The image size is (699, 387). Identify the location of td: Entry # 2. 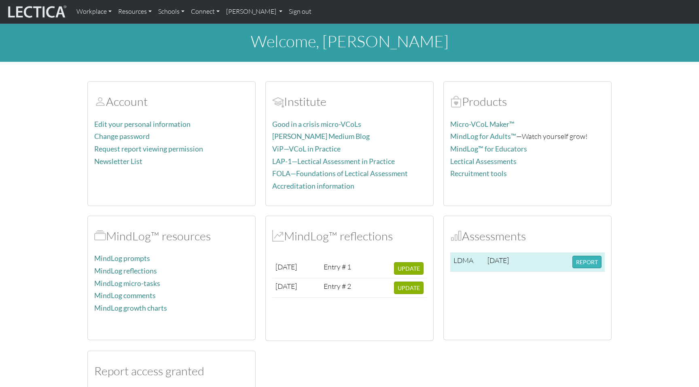
(338, 288).